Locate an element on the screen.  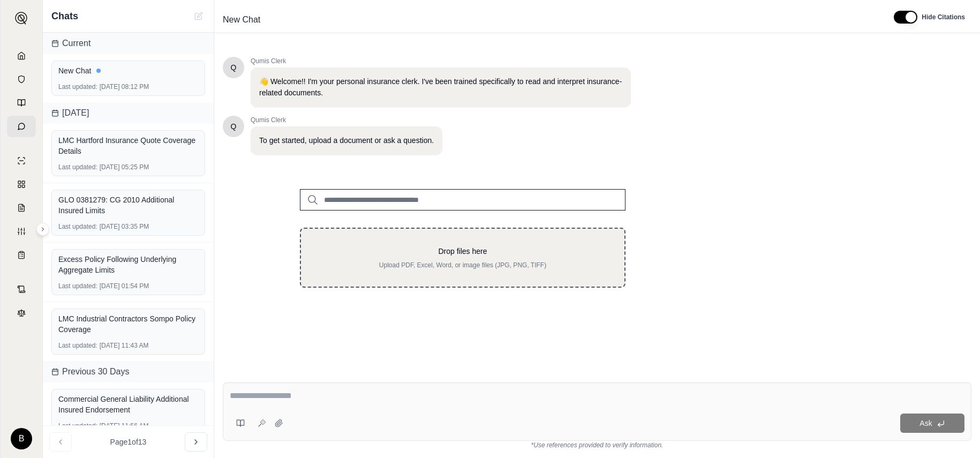
span: Chats is located at coordinates (65, 16).